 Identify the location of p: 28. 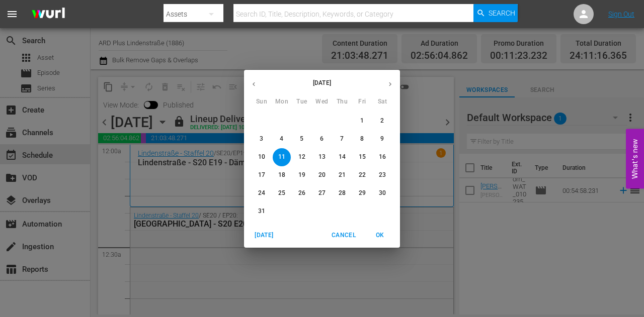
(342, 193).